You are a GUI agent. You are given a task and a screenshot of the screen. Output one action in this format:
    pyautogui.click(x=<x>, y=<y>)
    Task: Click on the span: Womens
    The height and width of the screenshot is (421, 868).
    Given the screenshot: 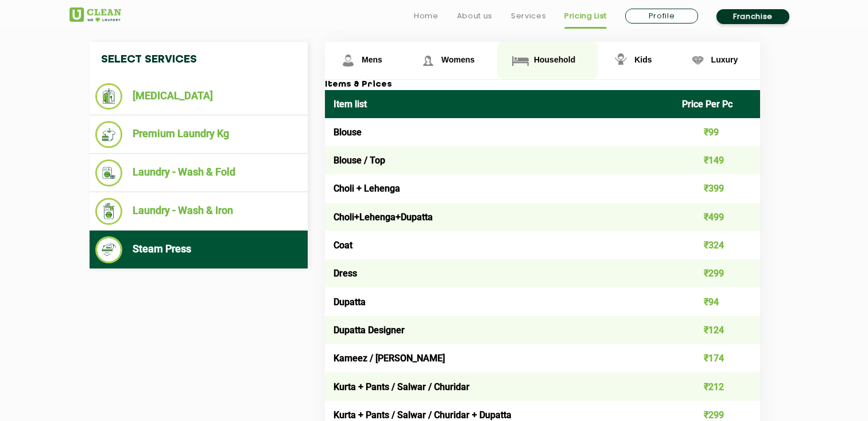 What is the action you would take?
    pyautogui.click(x=458, y=60)
    